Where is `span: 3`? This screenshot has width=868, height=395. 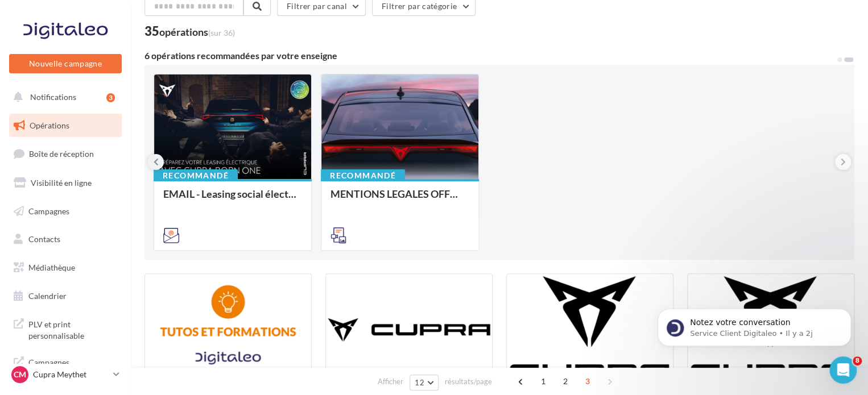
span: 3 is located at coordinates (588, 381).